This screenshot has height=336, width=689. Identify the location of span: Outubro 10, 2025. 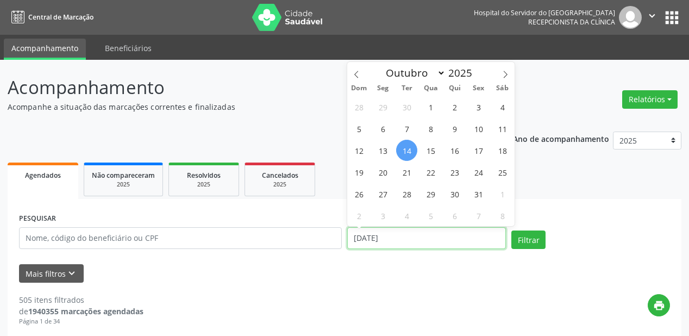
(478, 128).